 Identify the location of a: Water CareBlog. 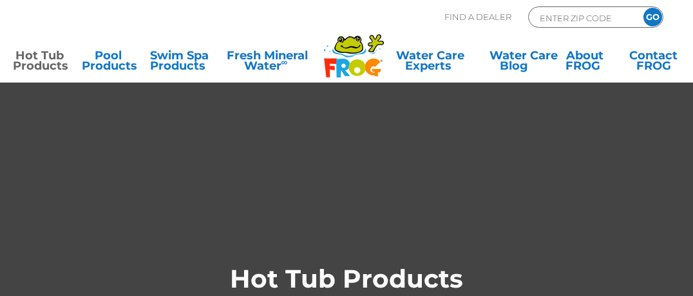
(516, 63).